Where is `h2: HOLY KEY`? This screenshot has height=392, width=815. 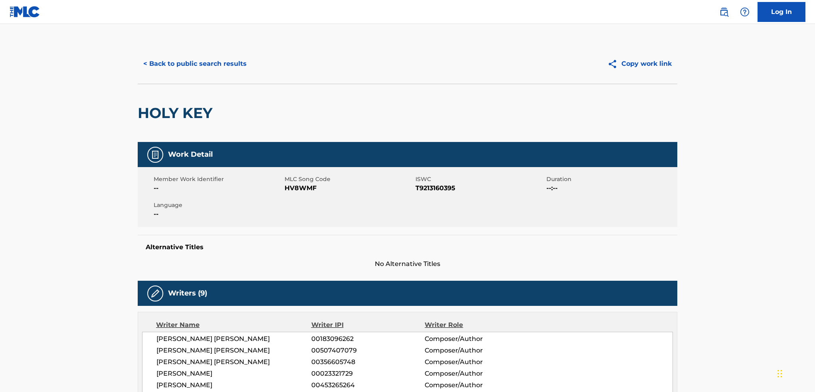 h2: HOLY KEY is located at coordinates (177, 113).